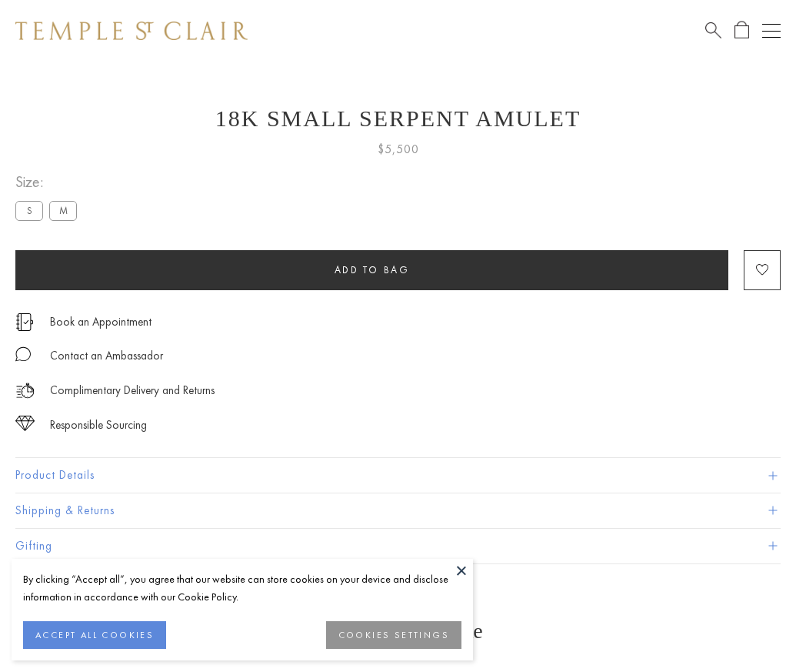 The width and height of the screenshot is (796, 672). What do you see at coordinates (771, 30) in the screenshot?
I see `button: Open navigation` at bounding box center [771, 30].